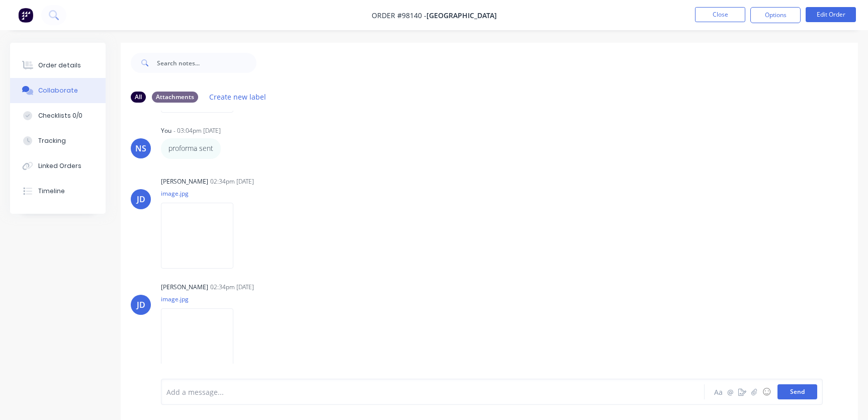 The width and height of the screenshot is (868, 420). Describe the element at coordinates (191, 148) in the screenshot. I see `p: proforma sent` at that location.